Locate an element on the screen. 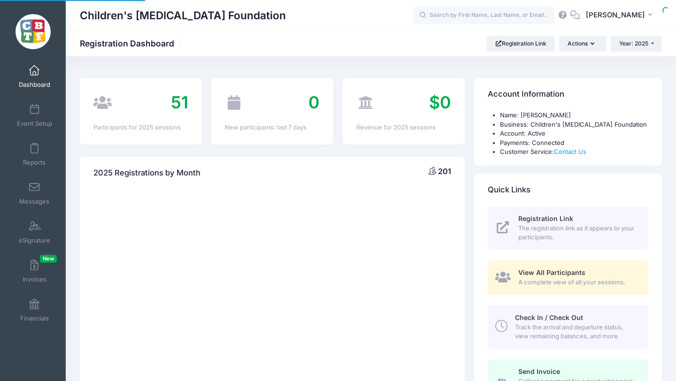 The width and height of the screenshot is (676, 381). div: Participants for 2025 sessions is located at coordinates (141, 128).